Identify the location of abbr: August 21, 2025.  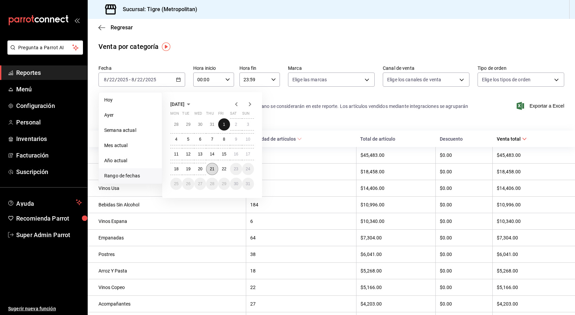
(212, 169).